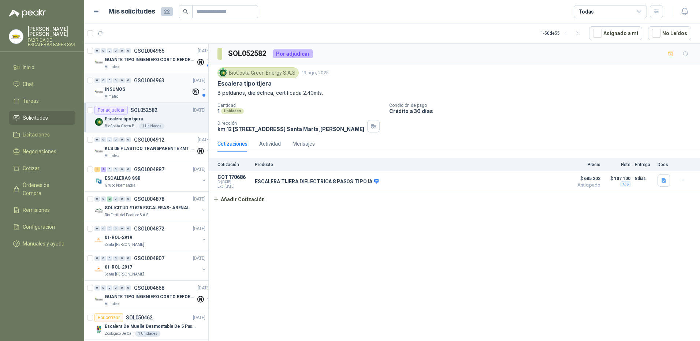  Describe the element at coordinates (132, 11) in the screenshot. I see `h1: Mis solicitudes` at that location.